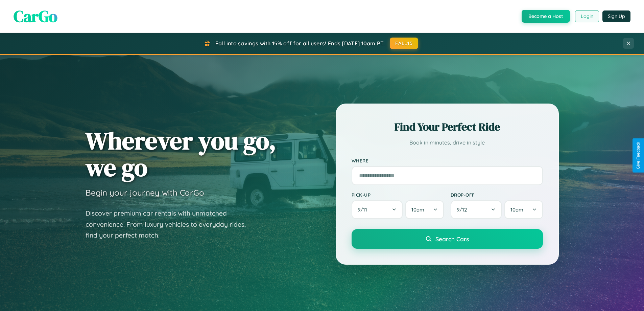 This screenshot has width=644, height=311. Describe the element at coordinates (447, 160) in the screenshot. I see `label: Where` at that location.